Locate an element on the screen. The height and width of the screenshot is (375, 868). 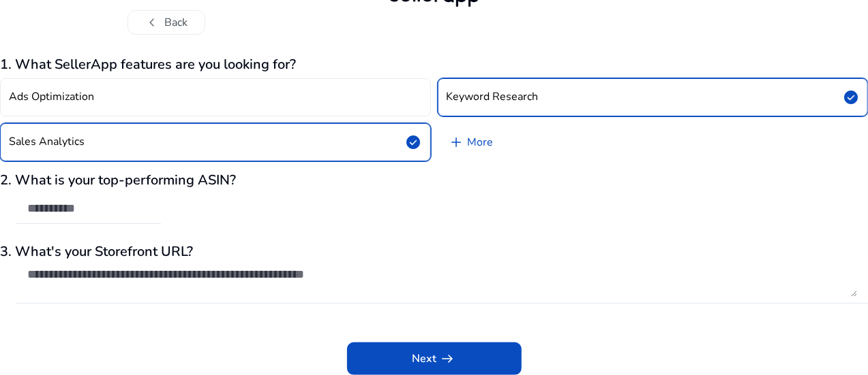
h4: Sales Analytics is located at coordinates (47, 141).